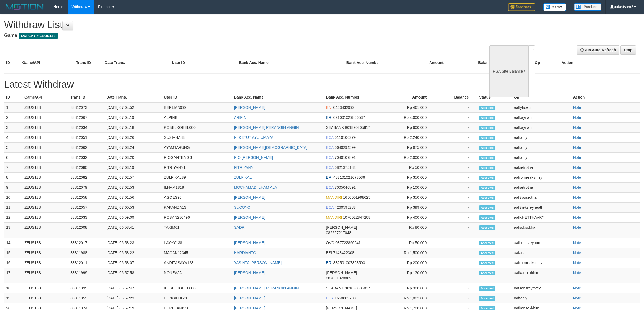 The width and height of the screenshot is (644, 310). Describe the element at coordinates (357, 288) in the screenshot. I see `span: 901890305817` at that location.